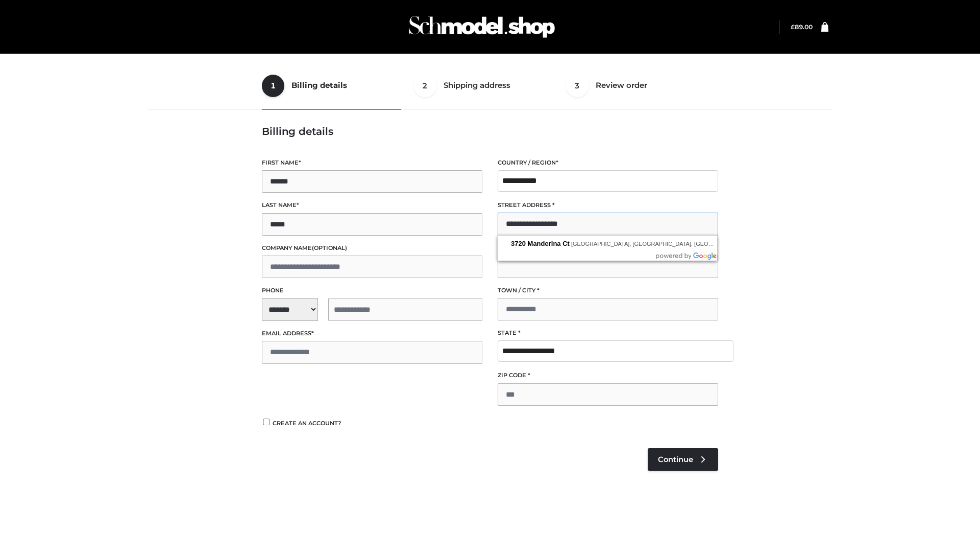  I want to click on span: 3720, so click(518, 243).